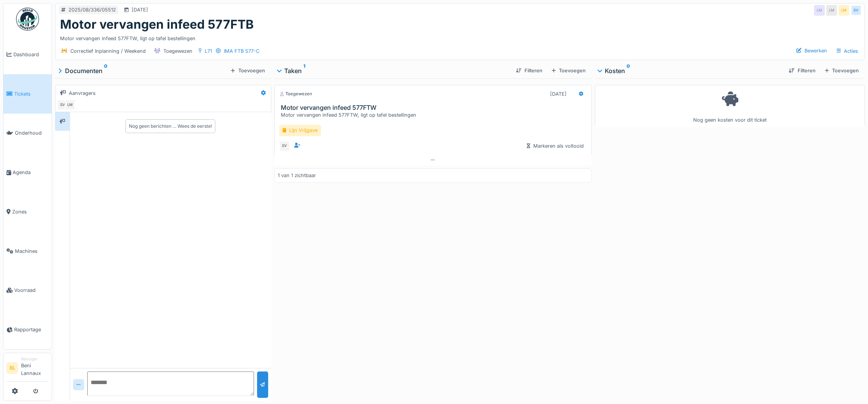  What do you see at coordinates (208, 51) in the screenshot?
I see `div: L71` at bounding box center [208, 51].